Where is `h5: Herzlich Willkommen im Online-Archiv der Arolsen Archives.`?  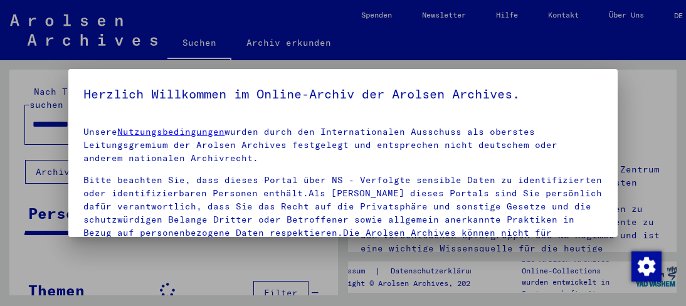
h5: Herzlich Willkommen im Online-Archiv der Arolsen Archives. is located at coordinates (342, 94).